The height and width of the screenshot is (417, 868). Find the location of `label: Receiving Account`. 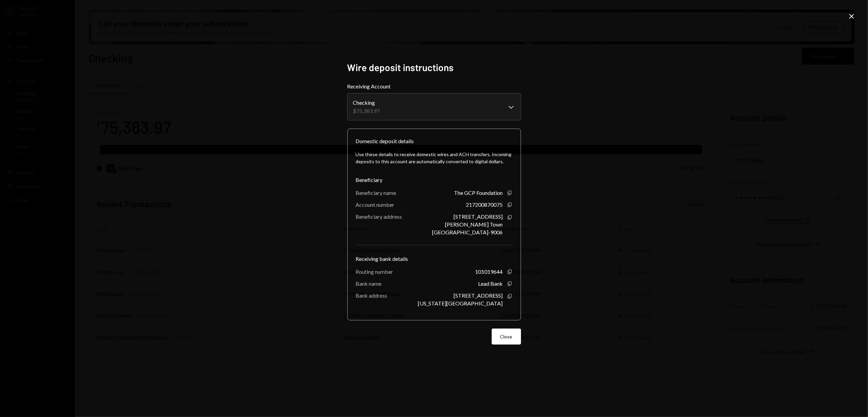

label: Receiving Account is located at coordinates (434, 86).